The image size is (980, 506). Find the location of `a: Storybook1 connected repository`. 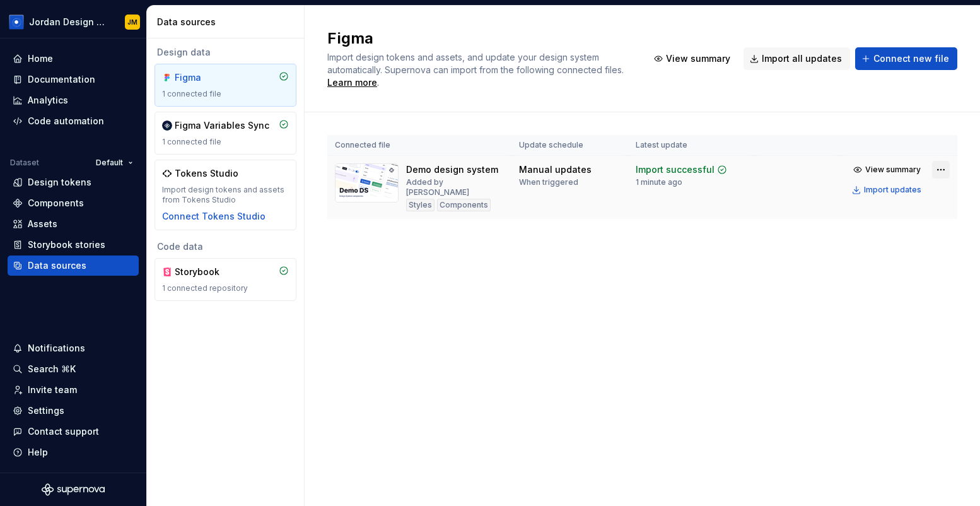

a: Storybook1 connected repository is located at coordinates (225, 279).